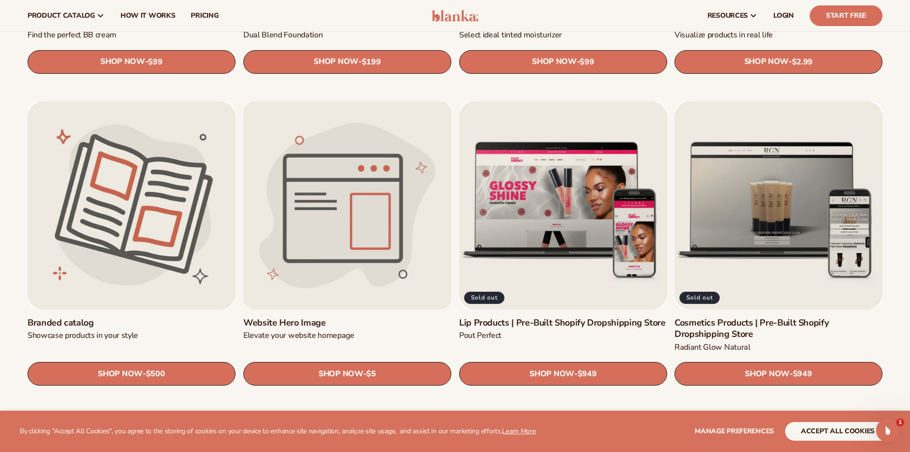 This screenshot has height=452, width=910. Describe the element at coordinates (205, 16) in the screenshot. I see `span: pricing` at that location.